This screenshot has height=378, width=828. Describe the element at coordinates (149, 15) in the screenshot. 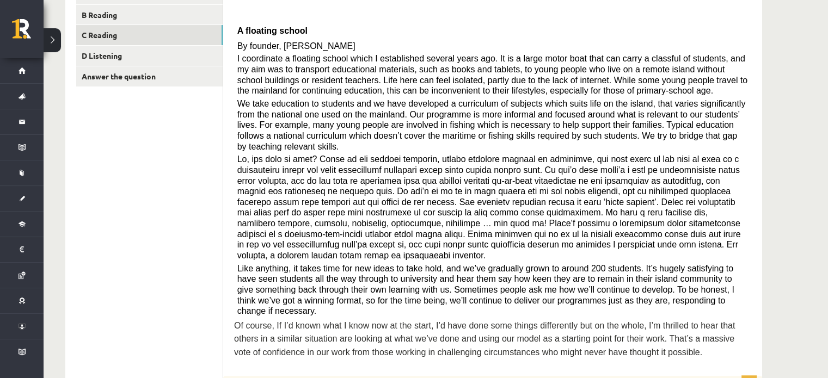

I see `a: B Reading` at that location.